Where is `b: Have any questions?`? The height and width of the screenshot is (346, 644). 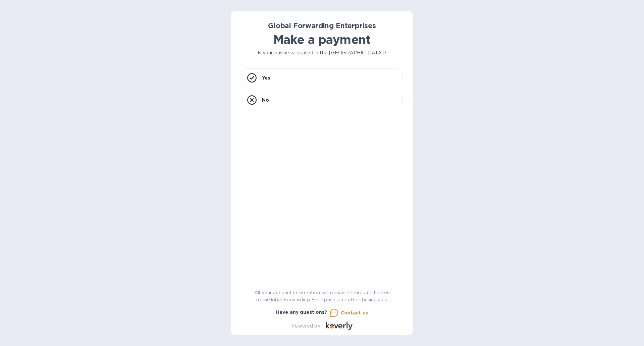 b: Have any questions? is located at coordinates (302, 312).